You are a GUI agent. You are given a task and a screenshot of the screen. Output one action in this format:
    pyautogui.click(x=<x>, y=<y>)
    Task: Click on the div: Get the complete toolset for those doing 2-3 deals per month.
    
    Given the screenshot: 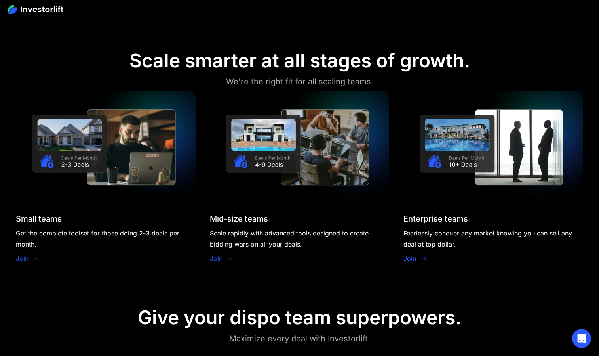 What is the action you would take?
    pyautogui.click(x=106, y=238)
    